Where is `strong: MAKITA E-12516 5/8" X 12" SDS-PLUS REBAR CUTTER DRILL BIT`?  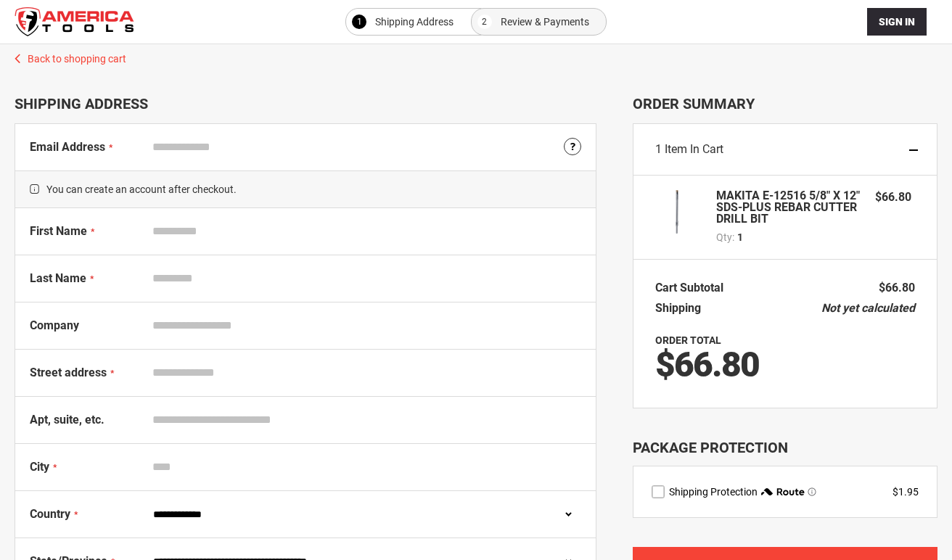
strong: MAKITA E-12516 5/8" X 12" SDS-PLUS REBAR CUTTER DRILL BIT is located at coordinates (788, 208).